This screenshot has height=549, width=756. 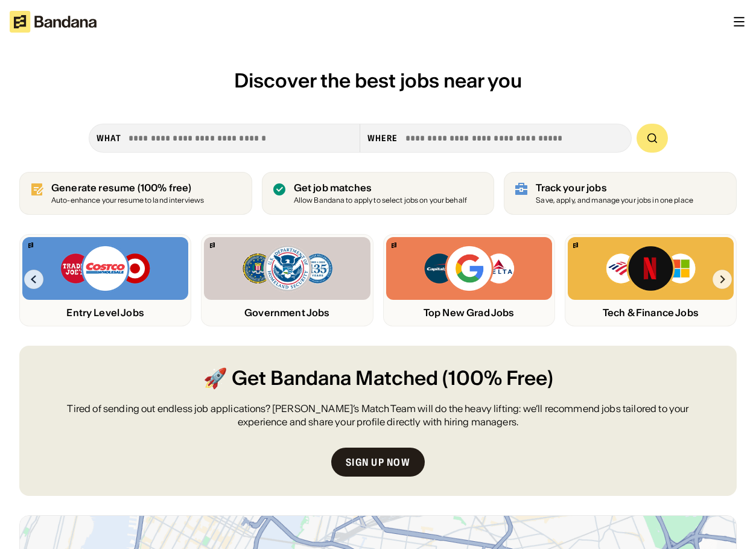 I want to click on a: Bandana logoBank of America, Netflix, Microsoft logosTech & Finance Jobs, so click(x=650, y=279).